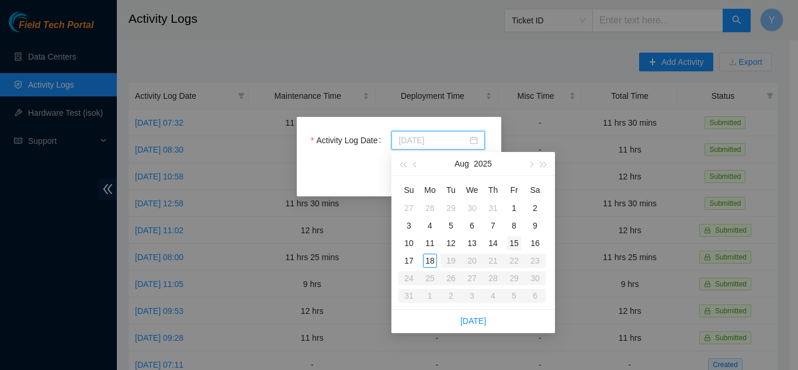 This screenshot has width=798, height=370. What do you see at coordinates (535, 208) in the screenshot?
I see `div: 2` at bounding box center [535, 208].